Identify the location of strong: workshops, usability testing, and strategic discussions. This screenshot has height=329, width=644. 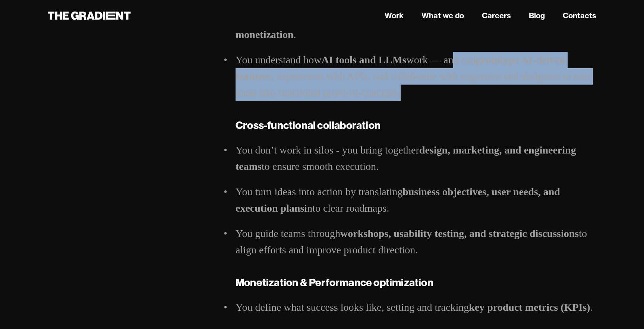
(459, 233).